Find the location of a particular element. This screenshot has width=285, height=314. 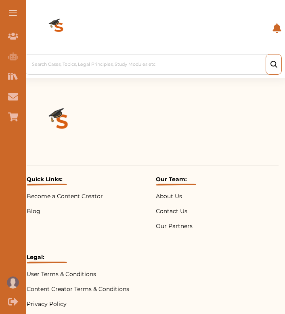

p: User Terms & Conditions is located at coordinates (152, 274).